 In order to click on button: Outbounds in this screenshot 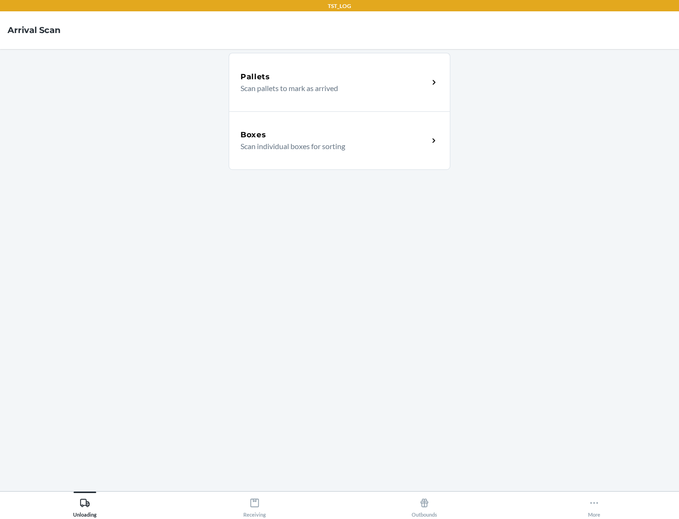, I will do `click(424, 504)`.